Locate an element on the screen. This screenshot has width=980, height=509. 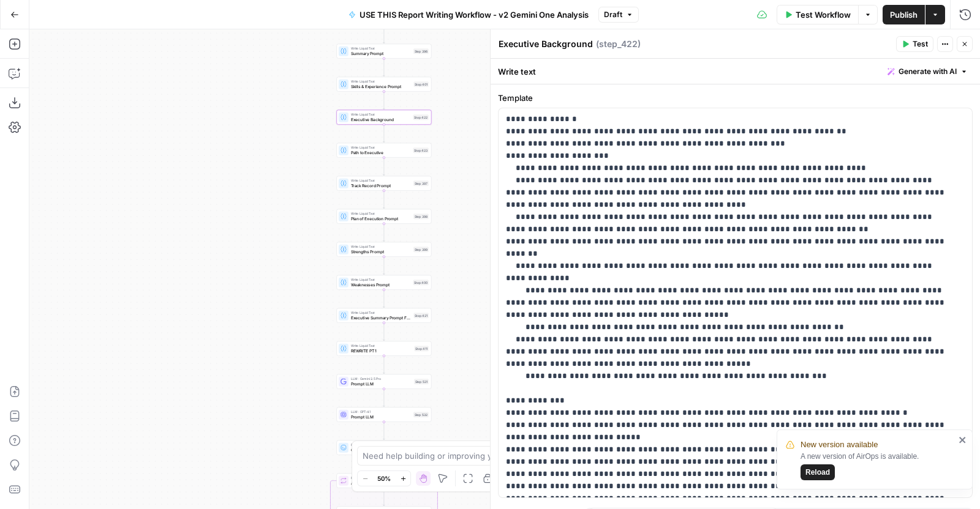
span: Publish is located at coordinates (903, 15).